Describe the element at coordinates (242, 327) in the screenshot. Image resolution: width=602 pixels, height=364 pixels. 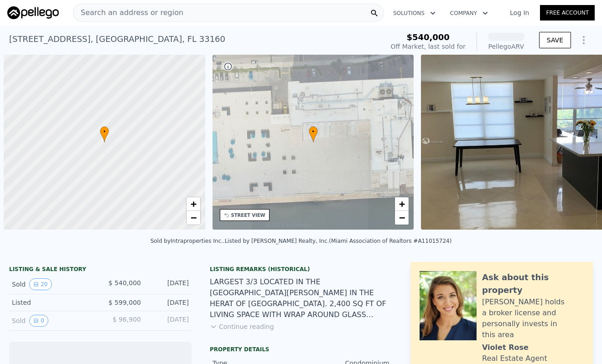
I see `button: Continue reading` at that location.